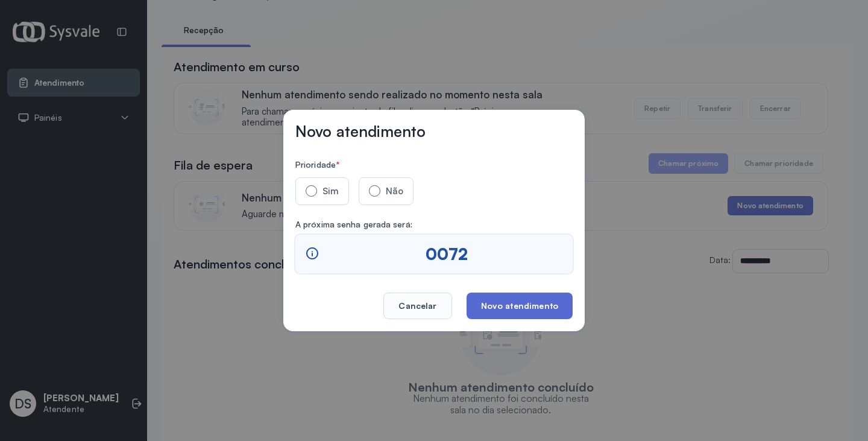 Image resolution: width=868 pixels, height=441 pixels. Describe the element at coordinates (434, 224) in the screenshot. I see `div: A próxima senha gerada será:` at that location.